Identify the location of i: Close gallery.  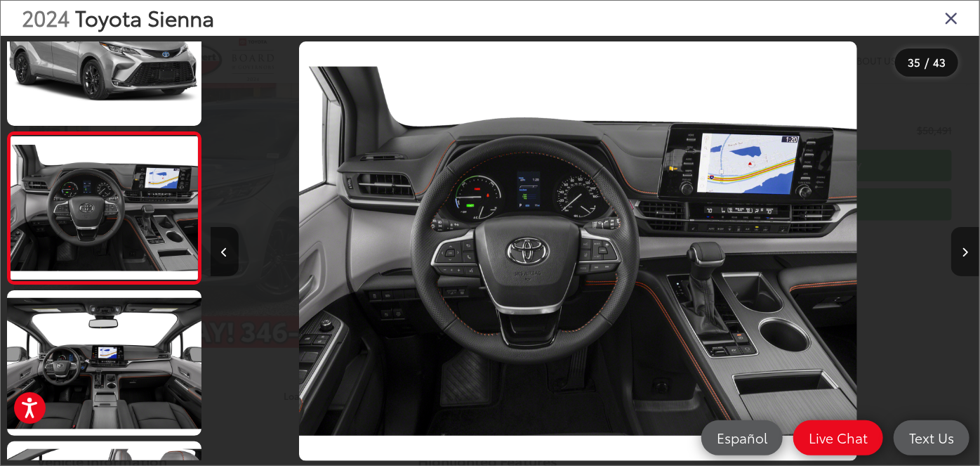
(952, 17).